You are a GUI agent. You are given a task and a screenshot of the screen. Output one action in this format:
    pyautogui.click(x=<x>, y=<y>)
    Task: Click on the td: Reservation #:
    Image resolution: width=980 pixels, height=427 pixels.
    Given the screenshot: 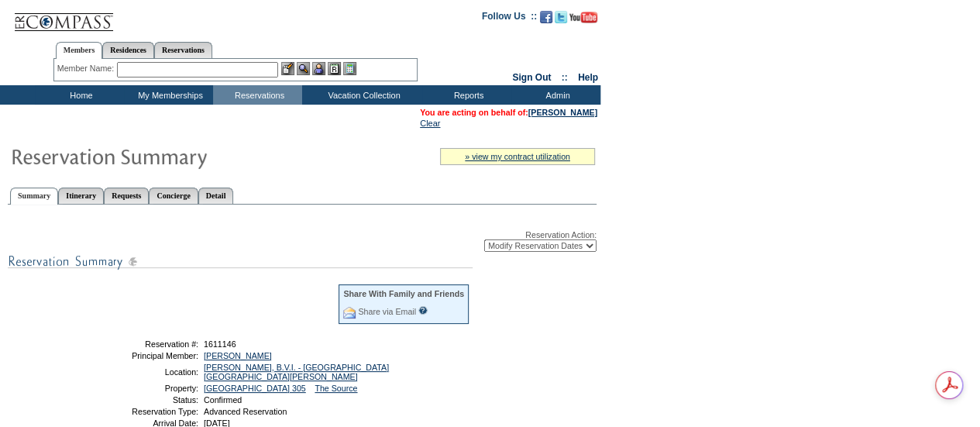 What is the action you would take?
    pyautogui.click(x=143, y=344)
    